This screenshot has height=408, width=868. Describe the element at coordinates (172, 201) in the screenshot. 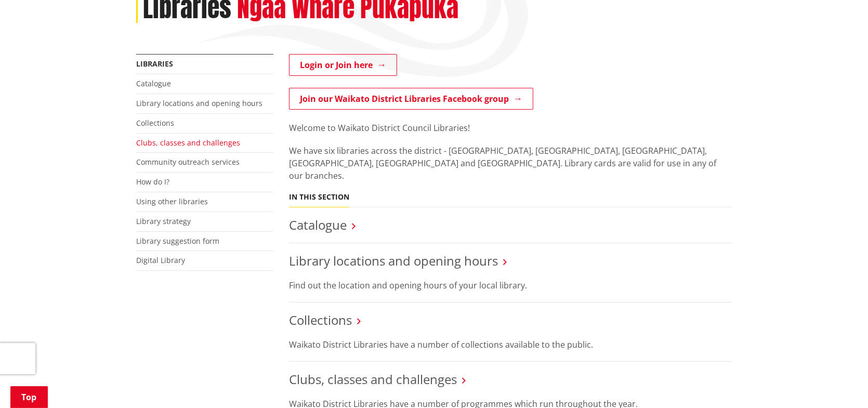

I see `a: Using other libraries` at that location.